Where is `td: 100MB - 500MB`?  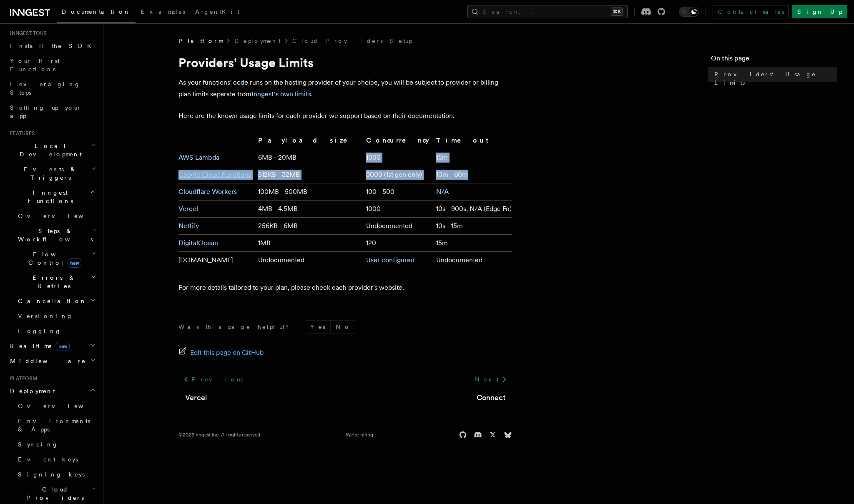
td: 100MB - 500MB is located at coordinates (309, 192).